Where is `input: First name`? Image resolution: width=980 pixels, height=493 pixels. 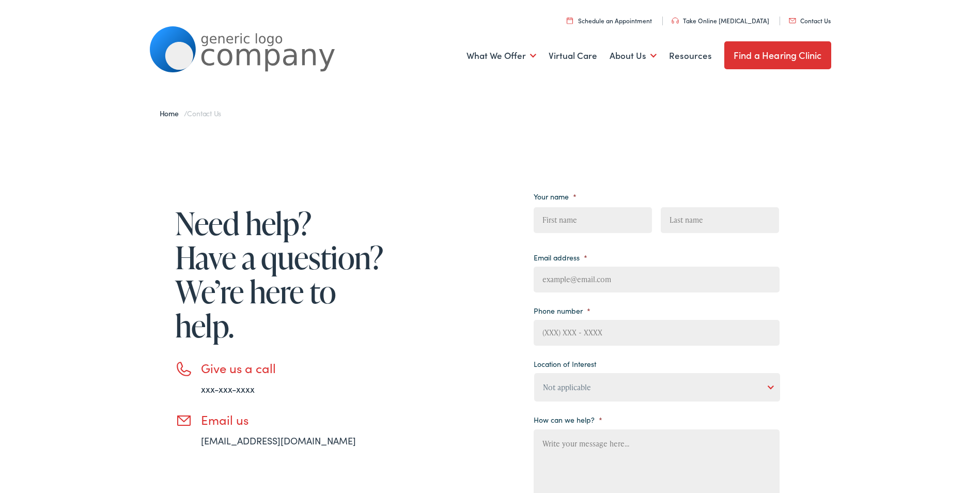 input: First name is located at coordinates (592, 220).